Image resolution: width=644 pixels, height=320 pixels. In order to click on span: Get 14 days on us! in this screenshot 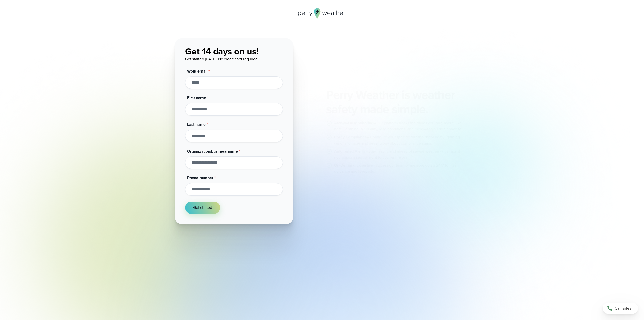, I will do `click(222, 51)`.